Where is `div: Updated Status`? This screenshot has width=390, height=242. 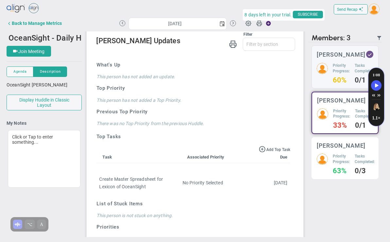
div: Updated Status is located at coordinates (370, 54).